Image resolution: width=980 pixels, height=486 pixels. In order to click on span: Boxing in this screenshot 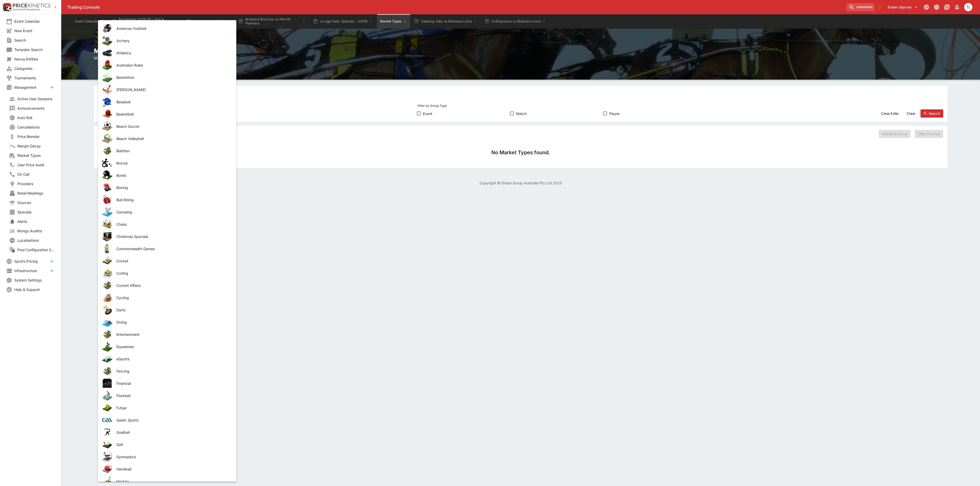, I will do `click(172, 188)`.